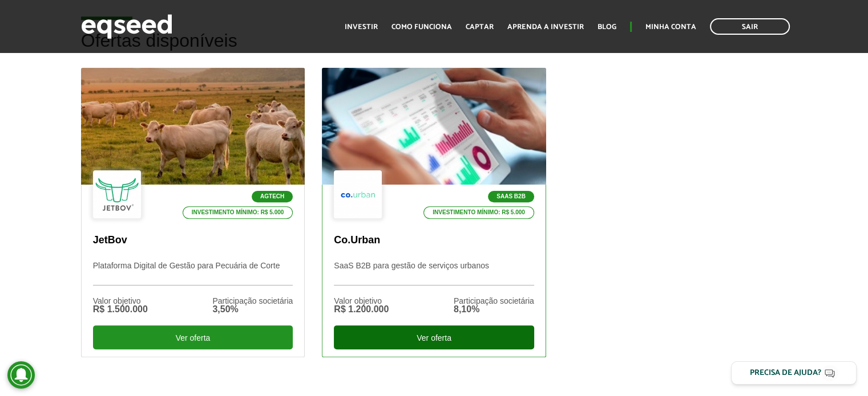 The width and height of the screenshot is (868, 396). What do you see at coordinates (361, 26) in the screenshot?
I see `a: Investir` at bounding box center [361, 26].